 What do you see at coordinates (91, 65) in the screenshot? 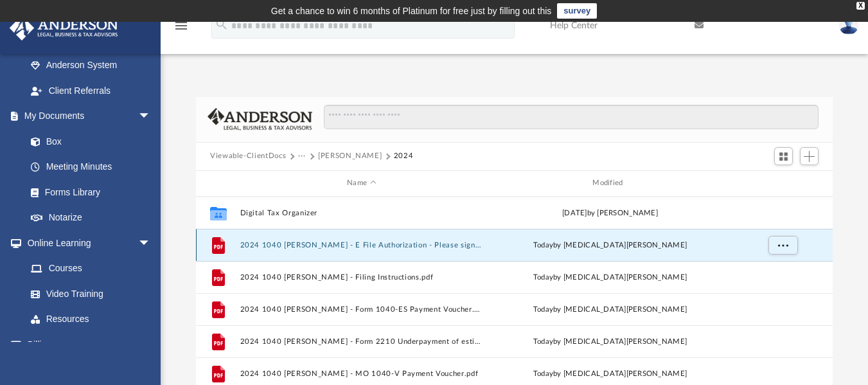
I see `a: Anderson System` at bounding box center [91, 65].